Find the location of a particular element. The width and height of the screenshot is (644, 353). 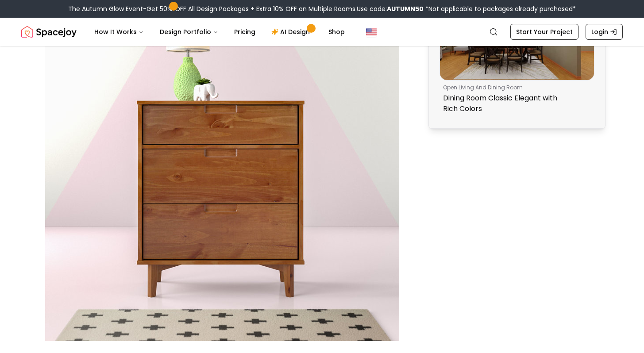

p: Dining Room Classic Elegant with Rich Colors is located at coordinates (515, 104).